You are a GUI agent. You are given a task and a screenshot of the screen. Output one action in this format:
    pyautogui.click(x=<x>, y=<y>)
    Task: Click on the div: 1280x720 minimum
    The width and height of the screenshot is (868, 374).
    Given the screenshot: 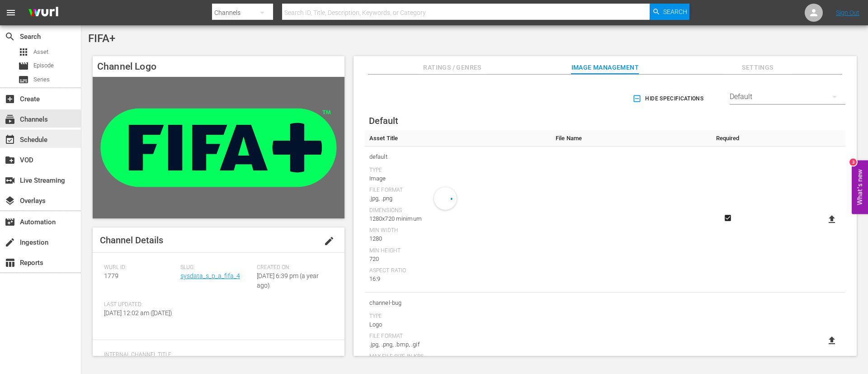 What is the action you would take?
    pyautogui.click(x=458, y=219)
    